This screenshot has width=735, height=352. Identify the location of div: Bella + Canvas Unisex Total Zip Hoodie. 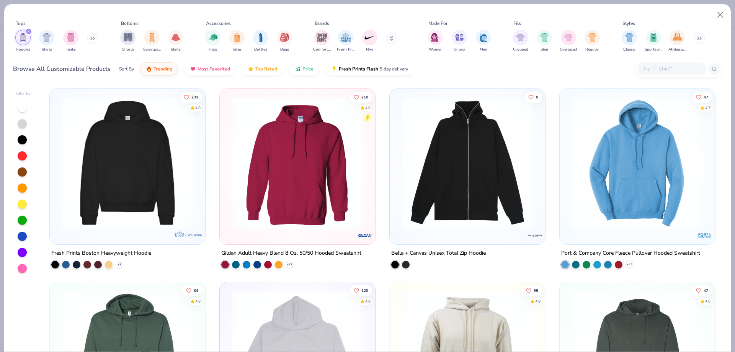
(438, 253).